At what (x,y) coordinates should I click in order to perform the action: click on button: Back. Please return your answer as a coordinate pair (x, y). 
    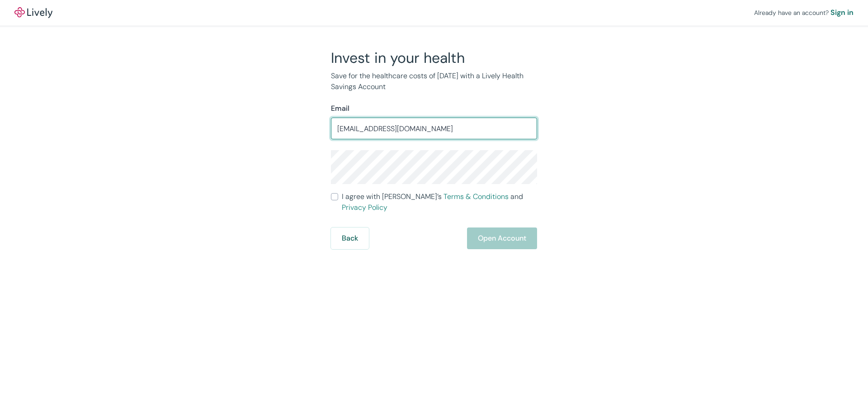
    Looking at the image, I should click on (350, 238).